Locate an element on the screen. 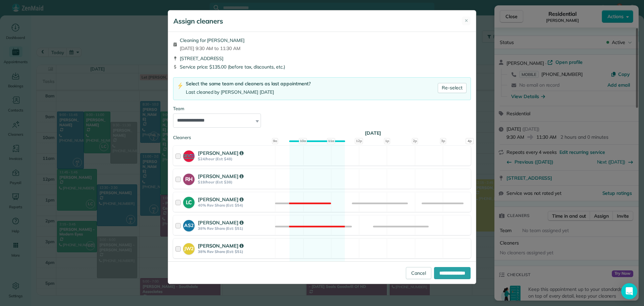 The width and height of the screenshot is (644, 306). strong: $19/hour (Est: $38) is located at coordinates (236, 182).